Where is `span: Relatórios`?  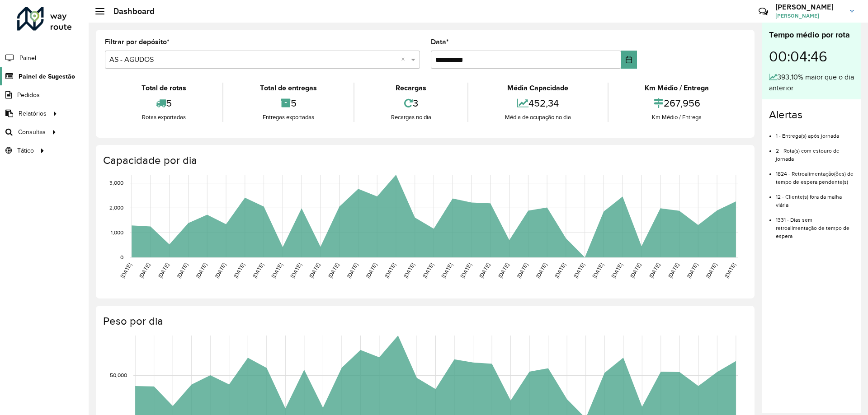 span: Relatórios is located at coordinates (33, 113).